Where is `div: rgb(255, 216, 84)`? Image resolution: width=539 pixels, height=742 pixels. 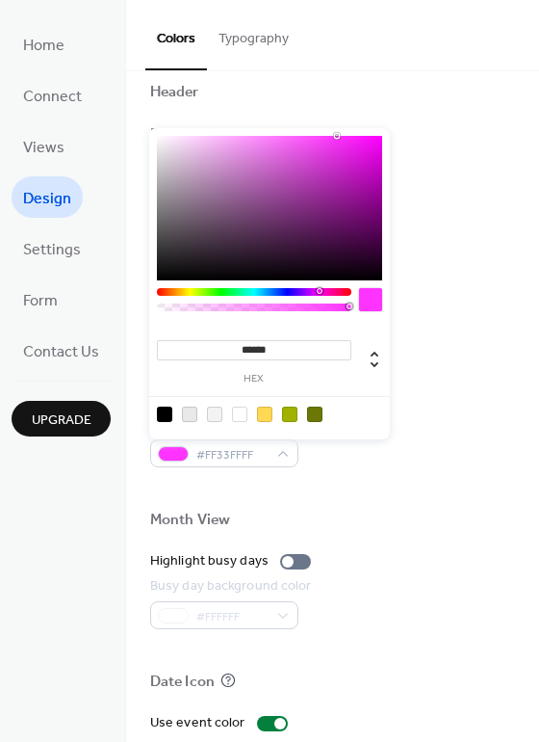 div: rgb(255, 216, 84) is located at coordinates (265, 414).